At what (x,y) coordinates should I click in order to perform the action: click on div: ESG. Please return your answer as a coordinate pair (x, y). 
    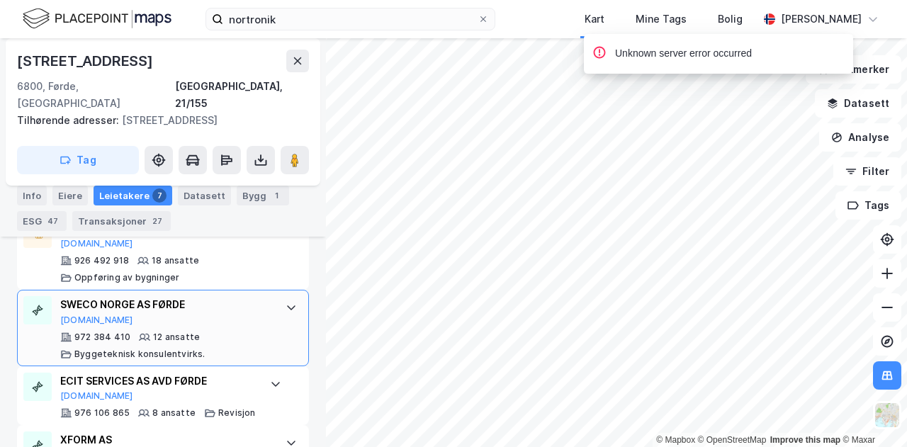
    Looking at the image, I should click on (42, 221).